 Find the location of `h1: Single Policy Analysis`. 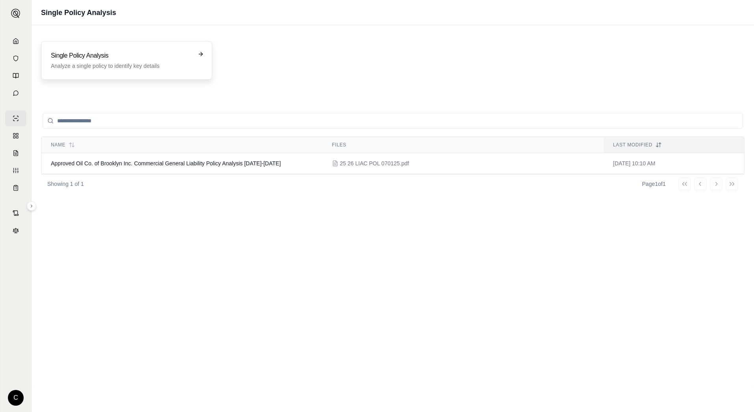

h1: Single Policy Analysis is located at coordinates (79, 13).